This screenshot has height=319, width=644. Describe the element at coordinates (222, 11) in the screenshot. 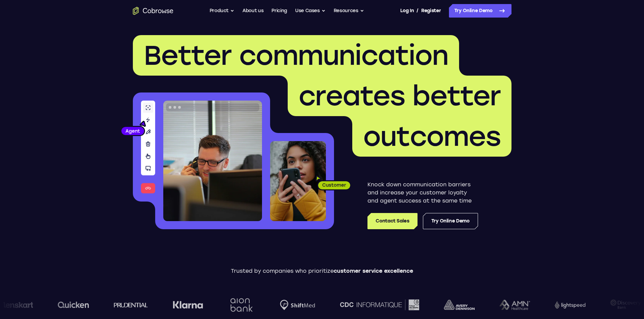

I see `button: Product` at that location.